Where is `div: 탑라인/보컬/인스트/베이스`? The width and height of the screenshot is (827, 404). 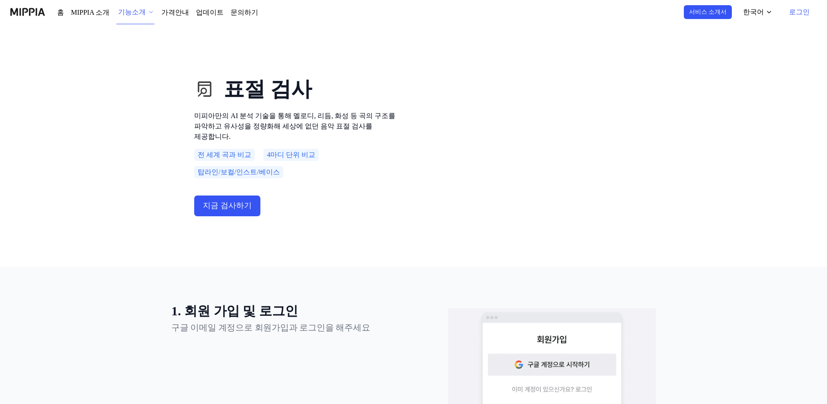
div: 탑라인/보컬/인스트/베이스 is located at coordinates (357, 158).